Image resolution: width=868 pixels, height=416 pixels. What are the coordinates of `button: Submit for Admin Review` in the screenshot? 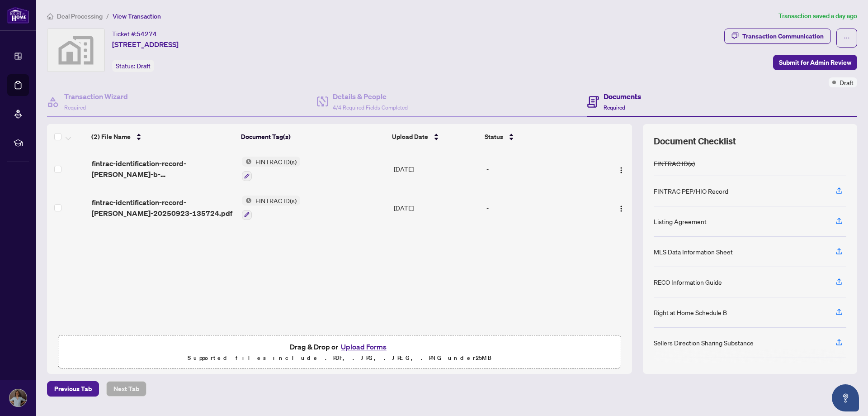 It's located at (815, 62).